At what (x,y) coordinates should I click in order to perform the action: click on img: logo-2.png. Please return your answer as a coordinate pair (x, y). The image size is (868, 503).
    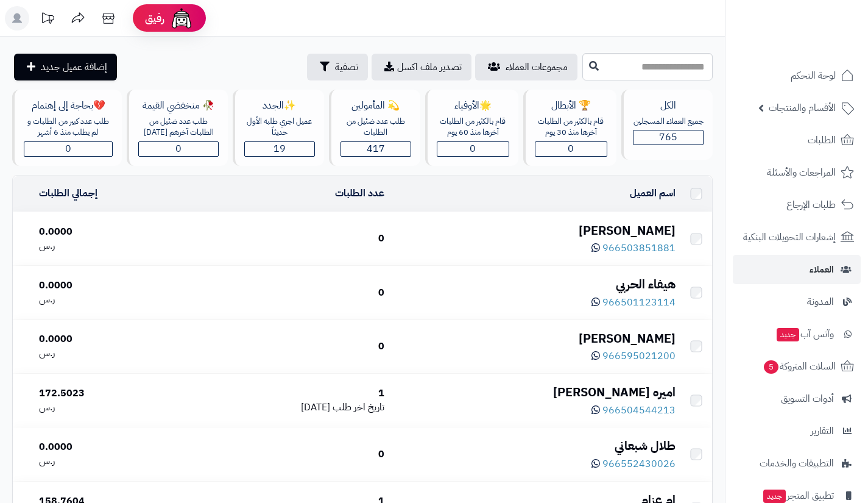
    Looking at the image, I should click on (820, 22).